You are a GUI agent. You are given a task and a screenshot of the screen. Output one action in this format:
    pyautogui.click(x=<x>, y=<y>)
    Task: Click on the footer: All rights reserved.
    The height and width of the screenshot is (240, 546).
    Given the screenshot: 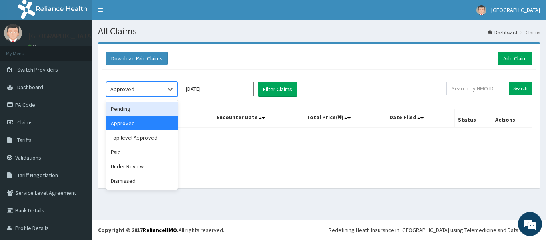 What is the action you would take?
    pyautogui.click(x=319, y=229)
    